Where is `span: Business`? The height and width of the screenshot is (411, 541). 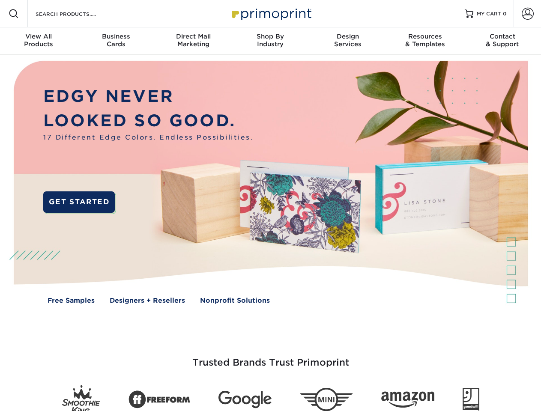
span: Business is located at coordinates (116, 36).